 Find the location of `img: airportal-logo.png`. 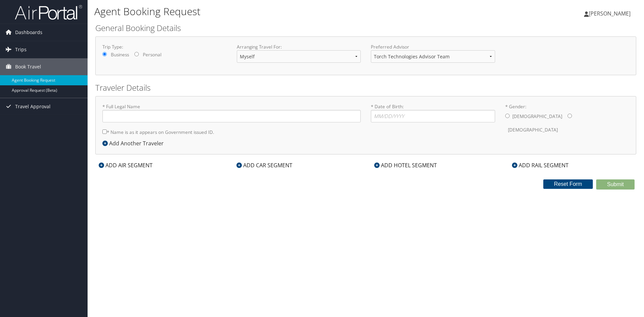

img: airportal-logo.png is located at coordinates (49, 12).